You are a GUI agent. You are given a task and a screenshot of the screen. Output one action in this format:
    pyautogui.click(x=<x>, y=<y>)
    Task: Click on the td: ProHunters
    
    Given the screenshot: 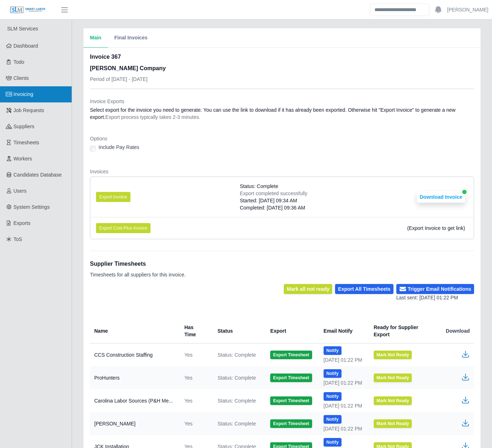 What is the action you would take?
    pyautogui.click(x=134, y=378)
    